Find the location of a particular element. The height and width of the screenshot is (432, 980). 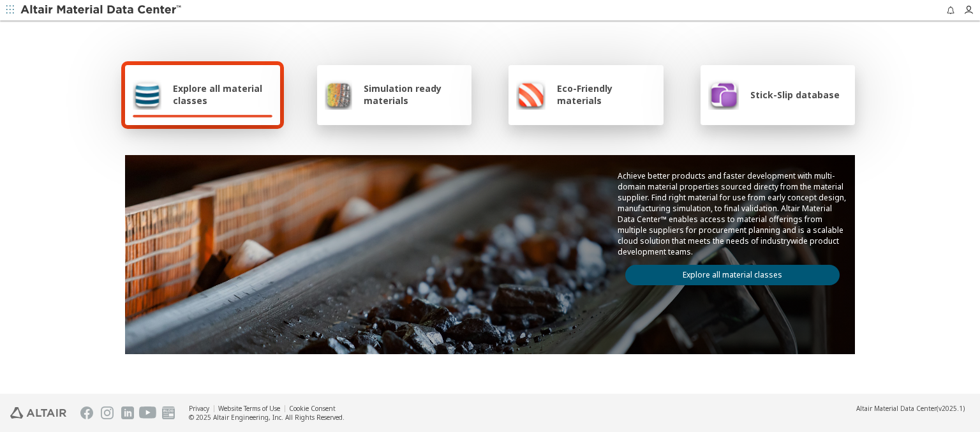

img: Eco-Friendly materials is located at coordinates (531, 94).